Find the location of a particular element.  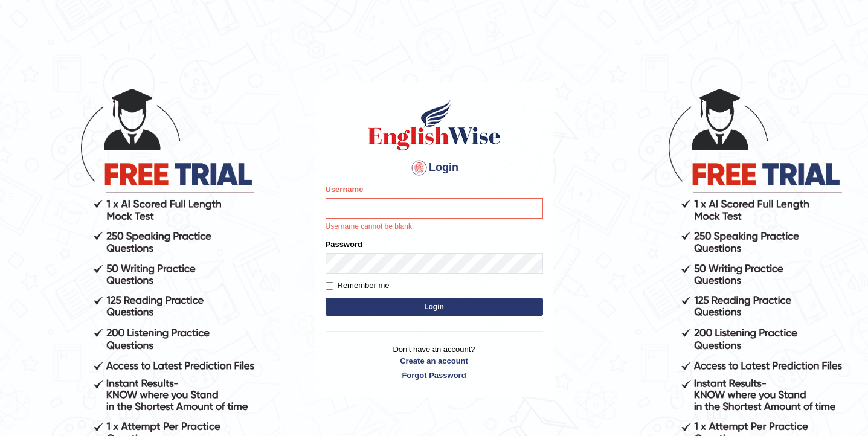

button: Login is located at coordinates (434, 307).